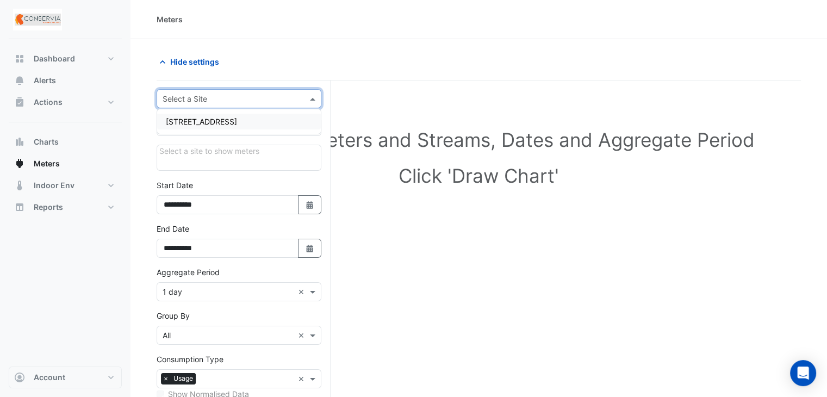 Image resolution: width=827 pixels, height=397 pixels. I want to click on ng-dropdown-panel: Options list, so click(239, 121).